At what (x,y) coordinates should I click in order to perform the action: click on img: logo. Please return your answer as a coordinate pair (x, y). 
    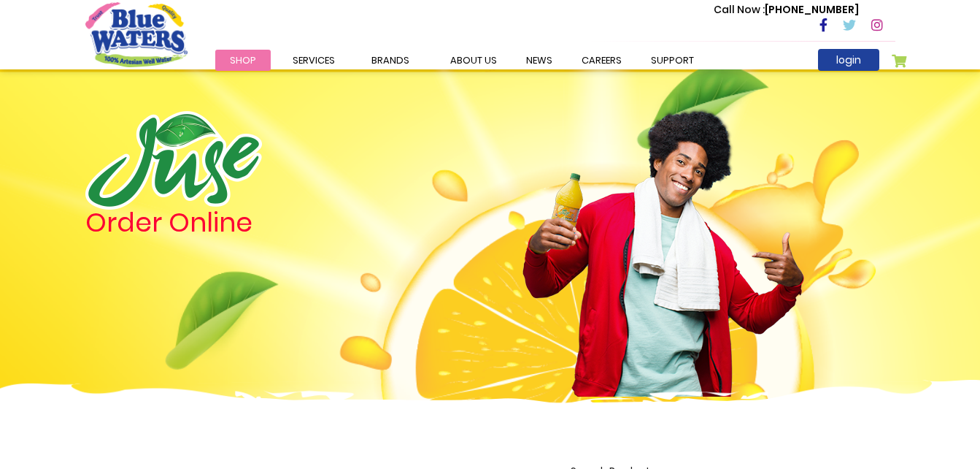
    Looking at the image, I should click on (173, 160).